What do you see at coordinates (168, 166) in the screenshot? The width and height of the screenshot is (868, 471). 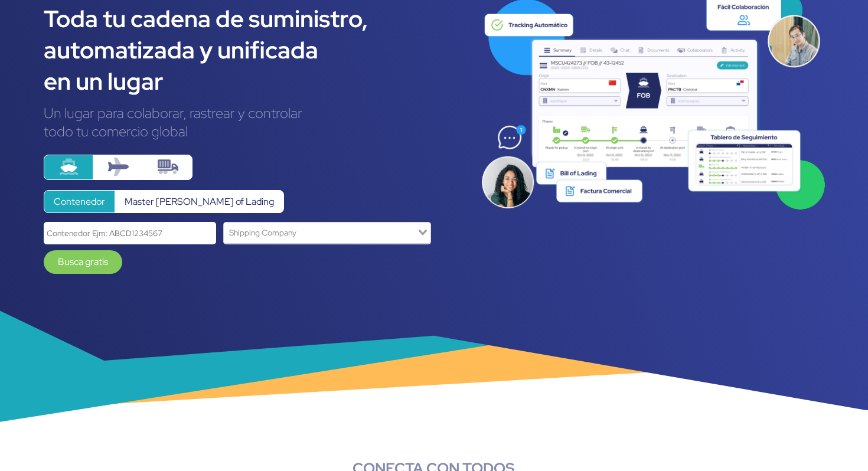 I see `img: truck-container.svg` at bounding box center [168, 166].